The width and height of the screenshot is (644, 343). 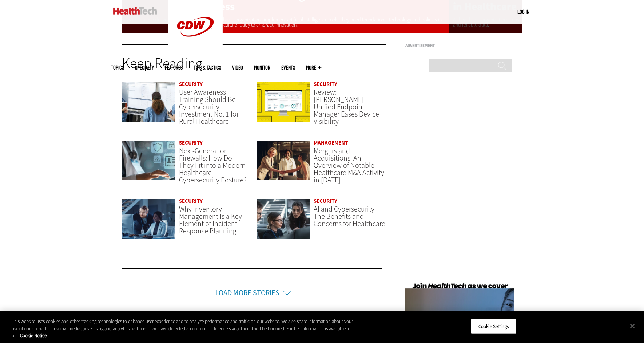 What do you see at coordinates (331, 143) in the screenshot?
I see `a: Management` at bounding box center [331, 143].